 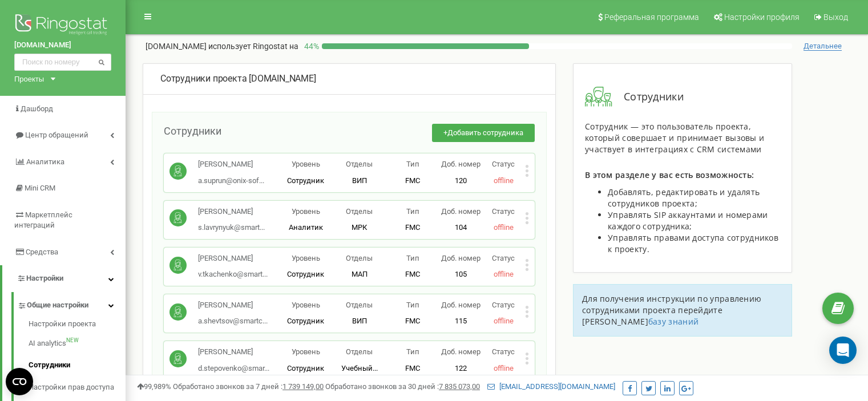 What do you see at coordinates (231, 180) in the screenshot?
I see `span: a.suprun@onix-sof...` at bounding box center [231, 180].